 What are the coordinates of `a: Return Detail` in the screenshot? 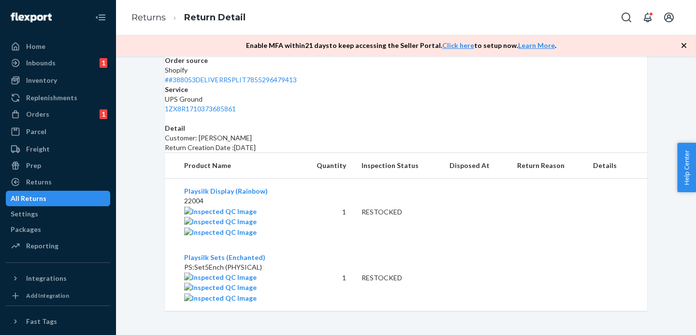 It's located at (215, 17).